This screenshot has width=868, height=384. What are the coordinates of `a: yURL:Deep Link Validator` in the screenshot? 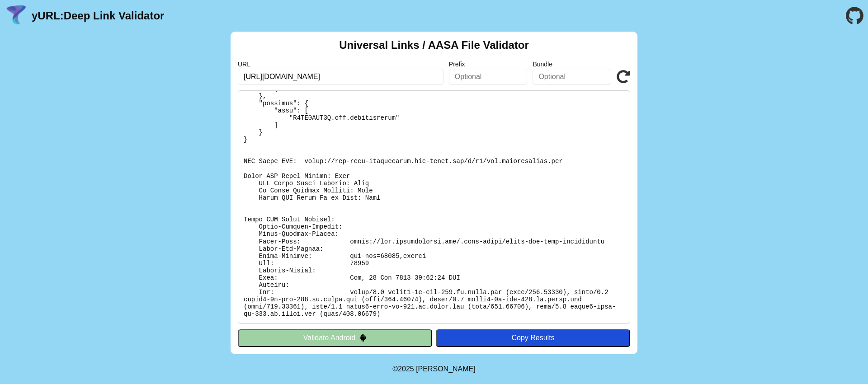 It's located at (98, 16).